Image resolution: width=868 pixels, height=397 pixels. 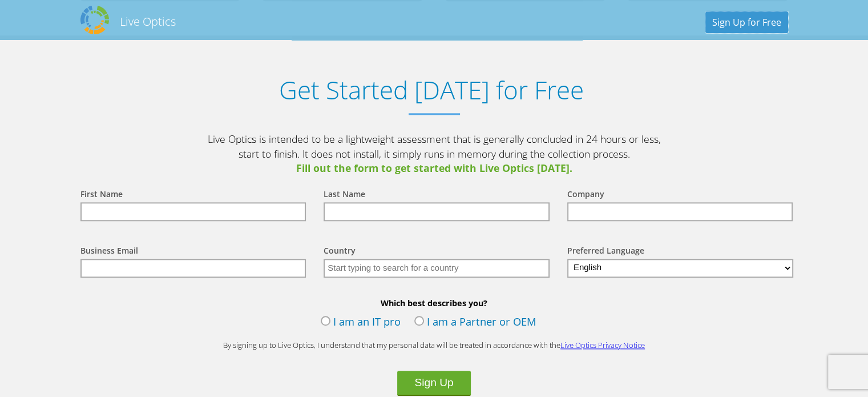 I want to click on label: Country, so click(x=340, y=252).